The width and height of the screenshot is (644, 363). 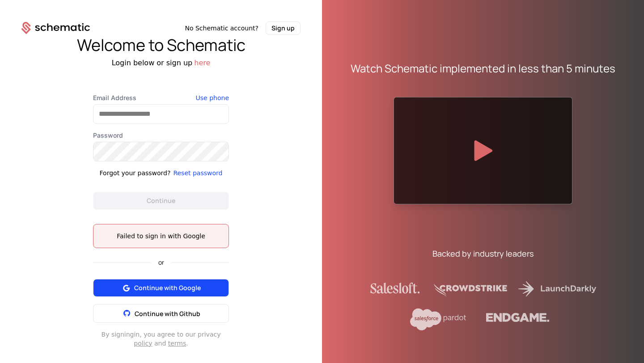 What do you see at coordinates (198, 173) in the screenshot?
I see `button: Reset password` at bounding box center [198, 173].